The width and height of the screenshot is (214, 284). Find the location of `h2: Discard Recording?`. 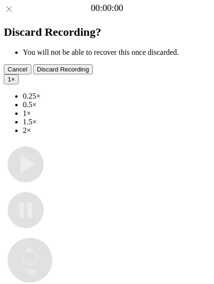

h2: Discard Recording? is located at coordinates (107, 32).